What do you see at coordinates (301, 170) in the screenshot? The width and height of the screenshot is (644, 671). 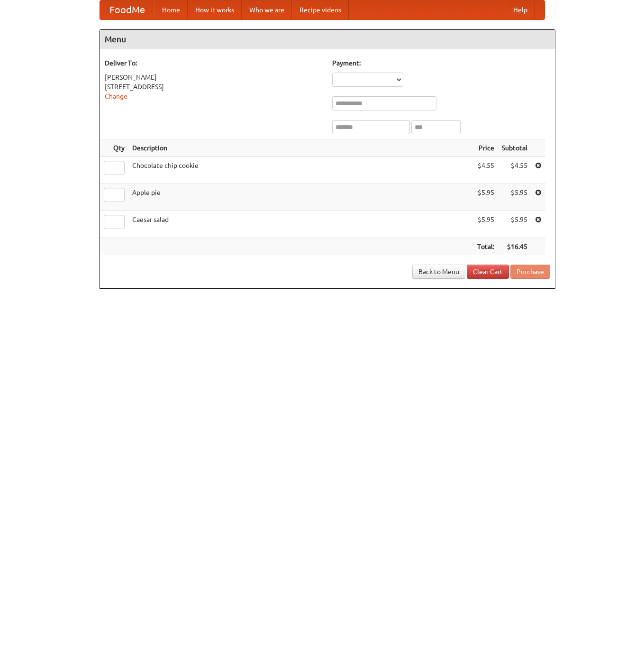 I see `td: Chocolate chip cookie` at bounding box center [301, 170].